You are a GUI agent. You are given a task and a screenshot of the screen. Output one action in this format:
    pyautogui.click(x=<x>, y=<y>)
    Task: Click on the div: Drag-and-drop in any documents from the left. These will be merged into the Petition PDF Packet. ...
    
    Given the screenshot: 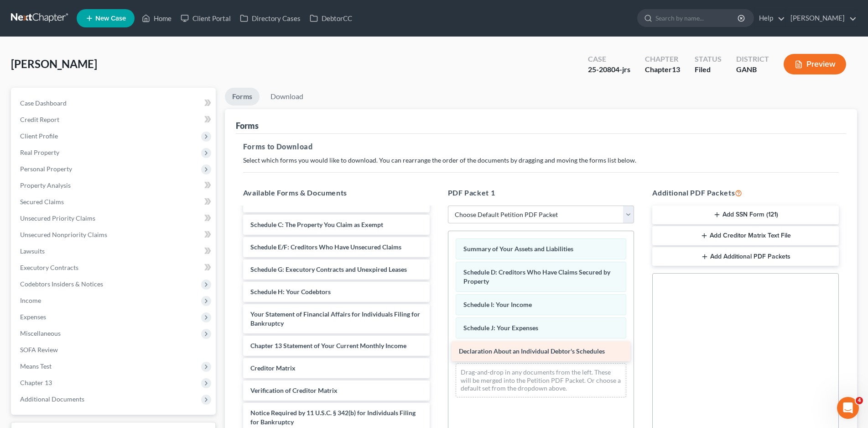 What is the action you would take?
    pyautogui.click(x=541, y=380)
    